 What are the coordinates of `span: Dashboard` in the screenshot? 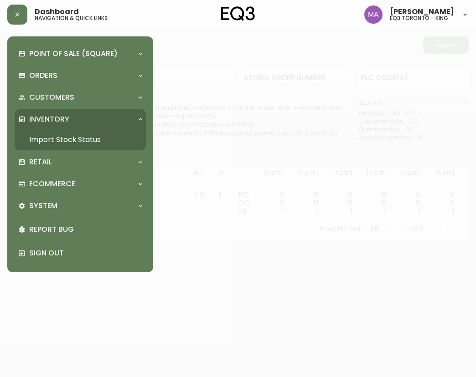 It's located at (56, 12).